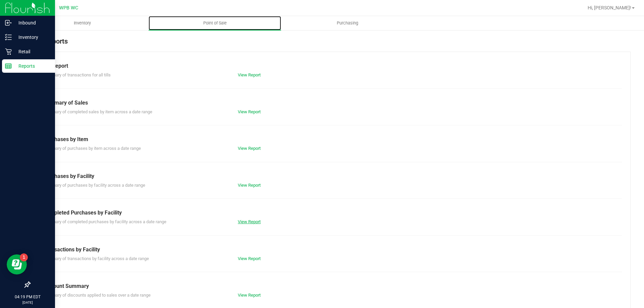  What do you see at coordinates (330, 213) in the screenshot?
I see `div: Completed Purchases by Facility` at bounding box center [330, 213].